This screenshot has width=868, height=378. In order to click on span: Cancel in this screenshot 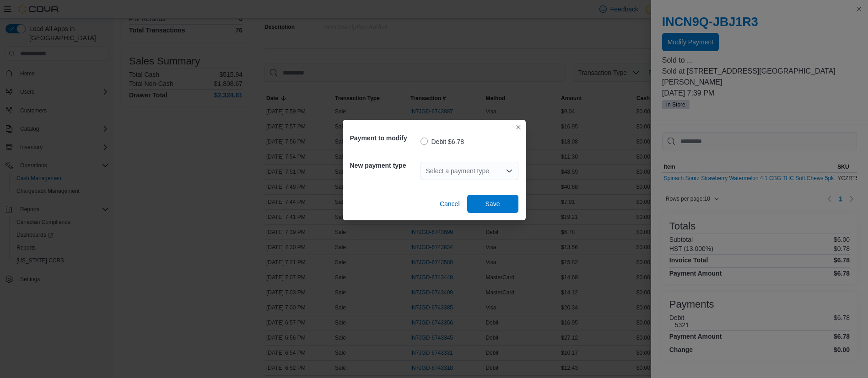, I will do `click(450, 204)`.